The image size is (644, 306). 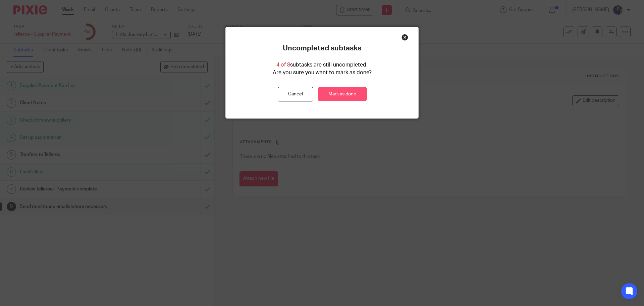 What do you see at coordinates (322, 48) in the screenshot?
I see `p: Uncompleted subtasks` at bounding box center [322, 48].